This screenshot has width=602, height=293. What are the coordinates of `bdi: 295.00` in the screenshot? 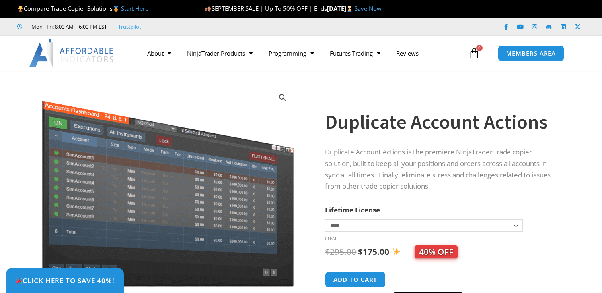 It's located at (340, 252).